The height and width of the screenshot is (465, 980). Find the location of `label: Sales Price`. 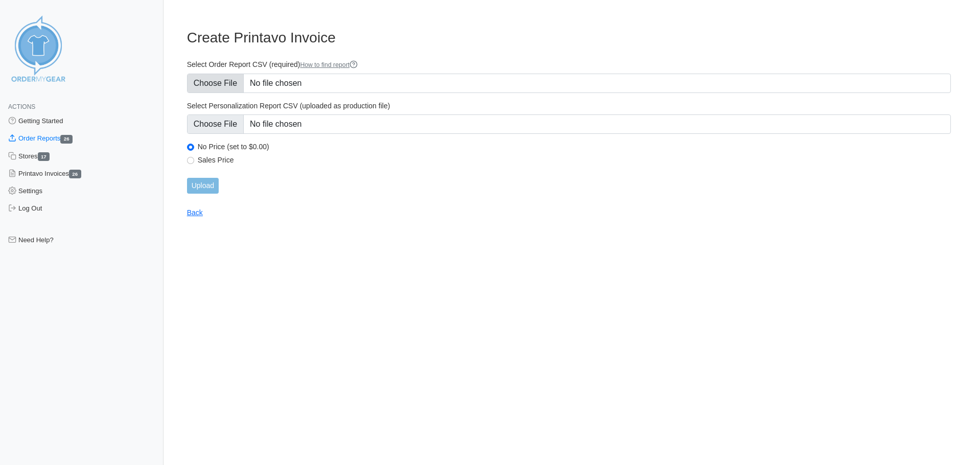

label: Sales Price is located at coordinates (575, 160).